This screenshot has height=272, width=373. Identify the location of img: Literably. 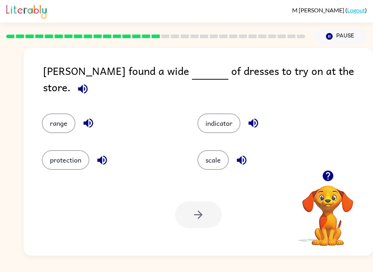
(26, 11).